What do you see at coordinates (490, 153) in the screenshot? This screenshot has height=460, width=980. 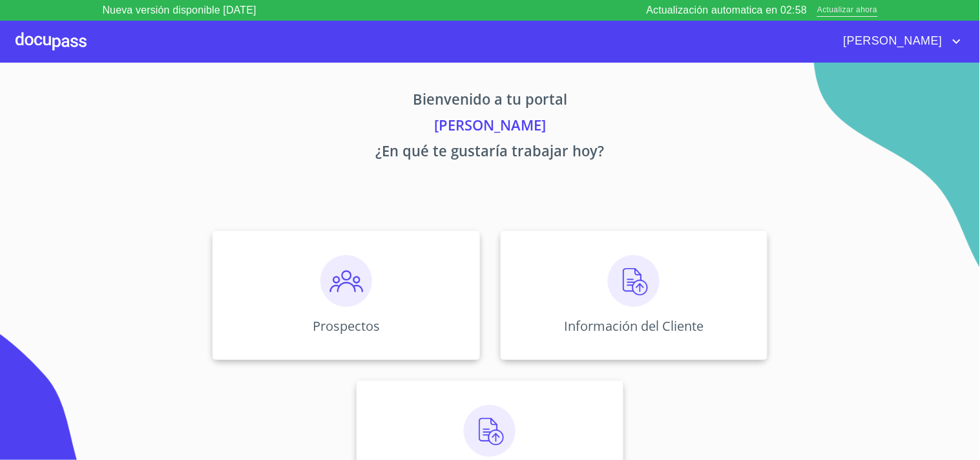 I see `p: ¿En qué te gustaría trabajar hoy?` at bounding box center [490, 153].